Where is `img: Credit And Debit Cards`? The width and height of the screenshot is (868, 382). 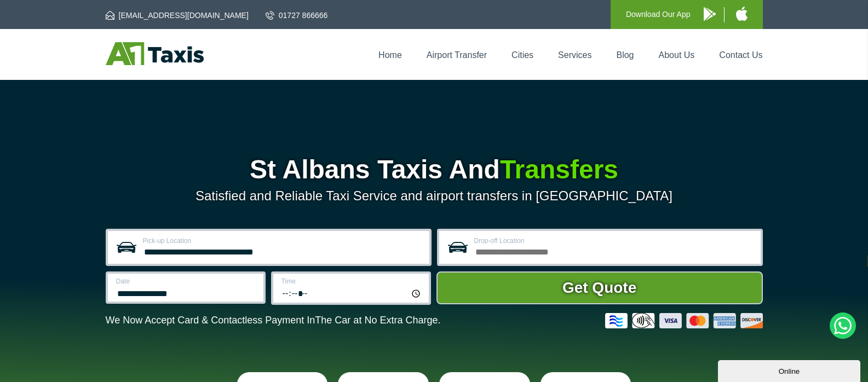
img: Credit And Debit Cards is located at coordinates (684, 321).